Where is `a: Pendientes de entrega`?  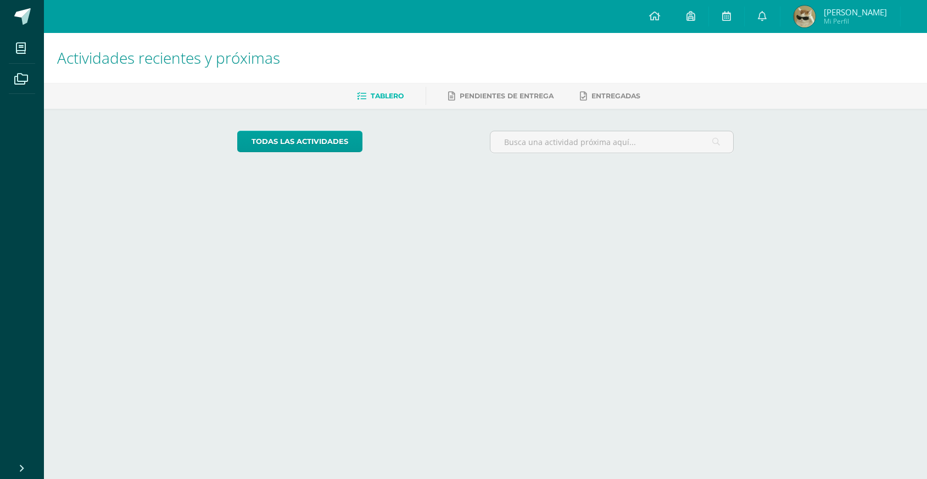
a: Pendientes de entrega is located at coordinates (501, 96).